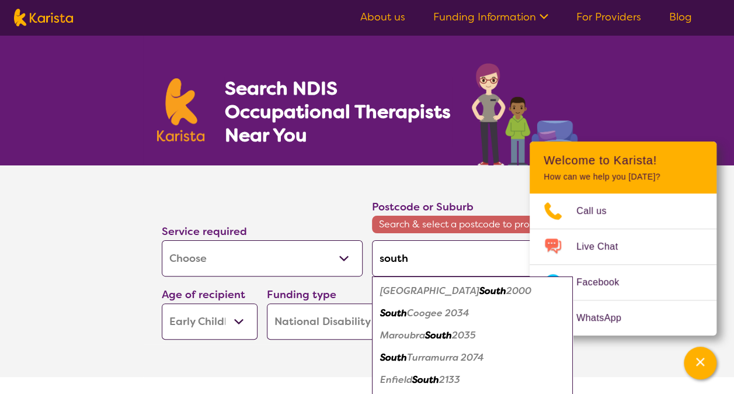  Describe the element at coordinates (519, 290) in the screenshot. I see `em: 2000` at that location.